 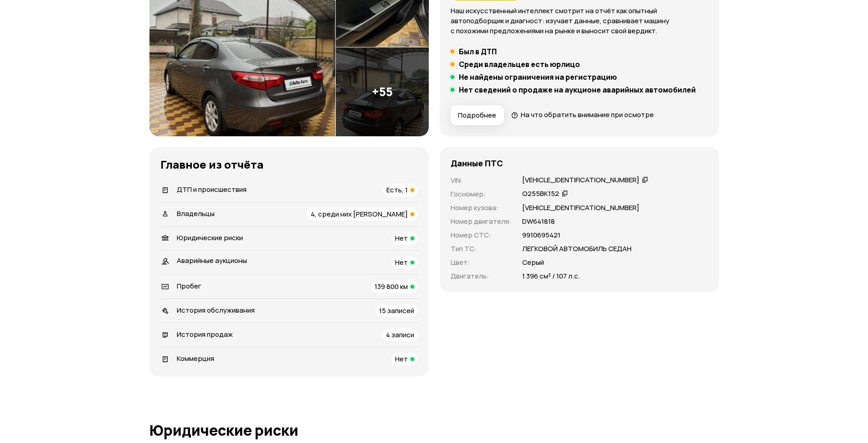 I want to click on p: VIN :, so click(x=481, y=180).